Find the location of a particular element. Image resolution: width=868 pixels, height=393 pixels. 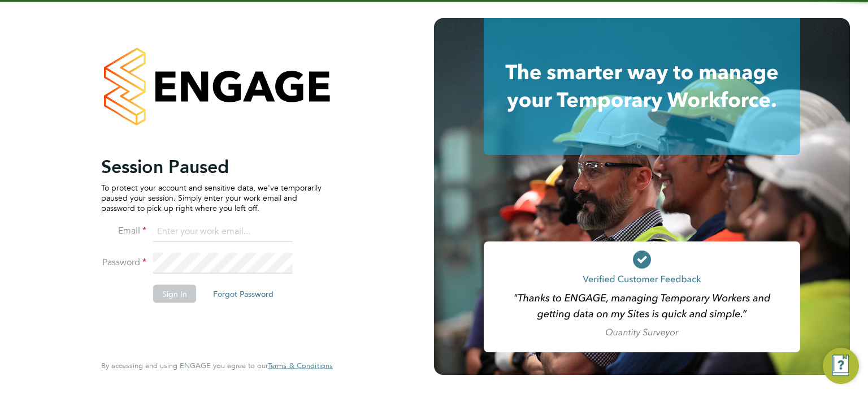

label: Password is located at coordinates (124, 262).